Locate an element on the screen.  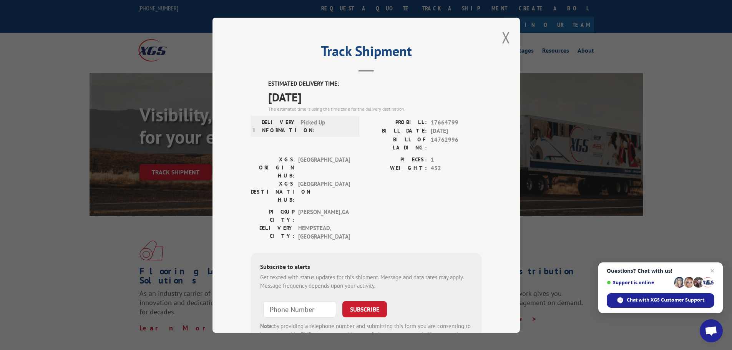
span: Chat with XGS Customer Support is located at coordinates (666, 300).